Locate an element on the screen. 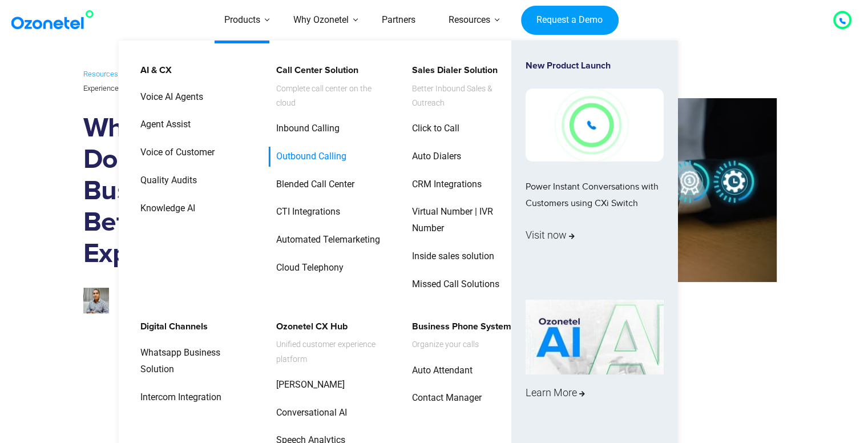  a: Business Phone SystemOrganize your calls is located at coordinates (459, 336).